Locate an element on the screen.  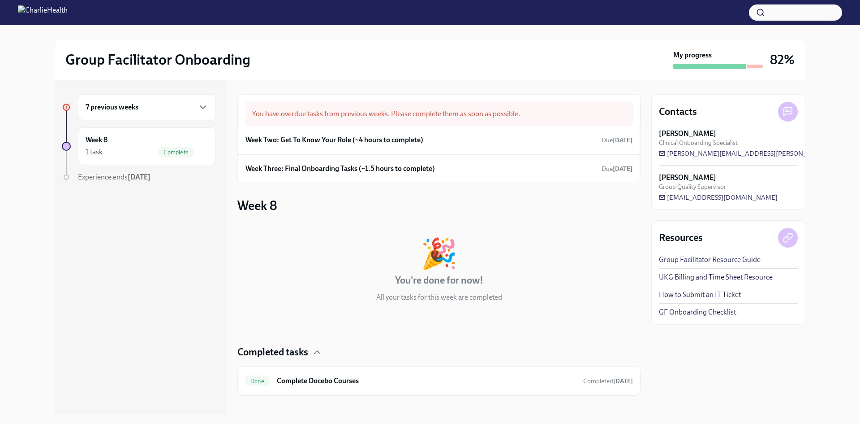
a: UKG Billing and Time Sheet Resource is located at coordinates (716, 277).